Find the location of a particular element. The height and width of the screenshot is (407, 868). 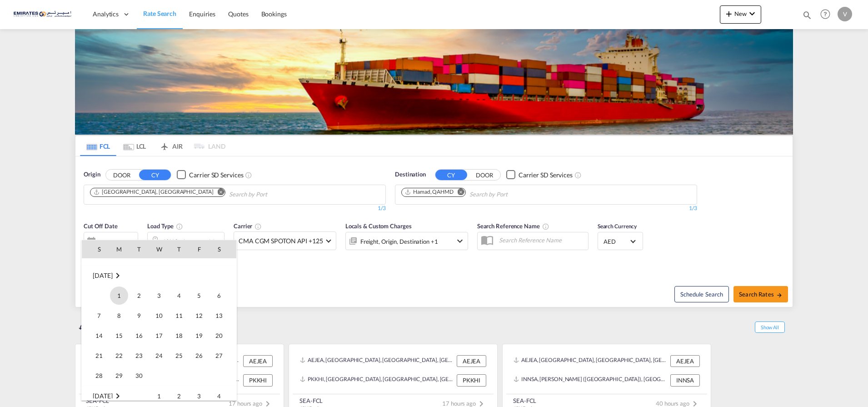

span: 23 is located at coordinates (139, 356).